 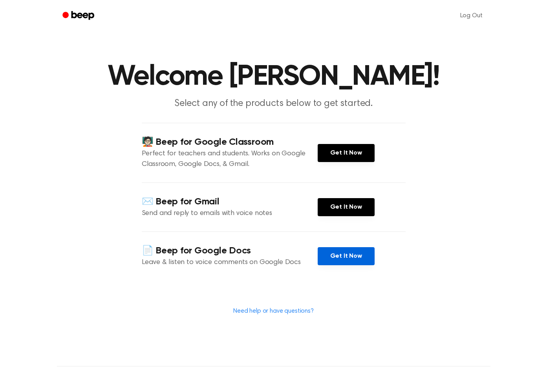 I want to click on h4: ✉️ Beep for Gmail, so click(x=230, y=202).